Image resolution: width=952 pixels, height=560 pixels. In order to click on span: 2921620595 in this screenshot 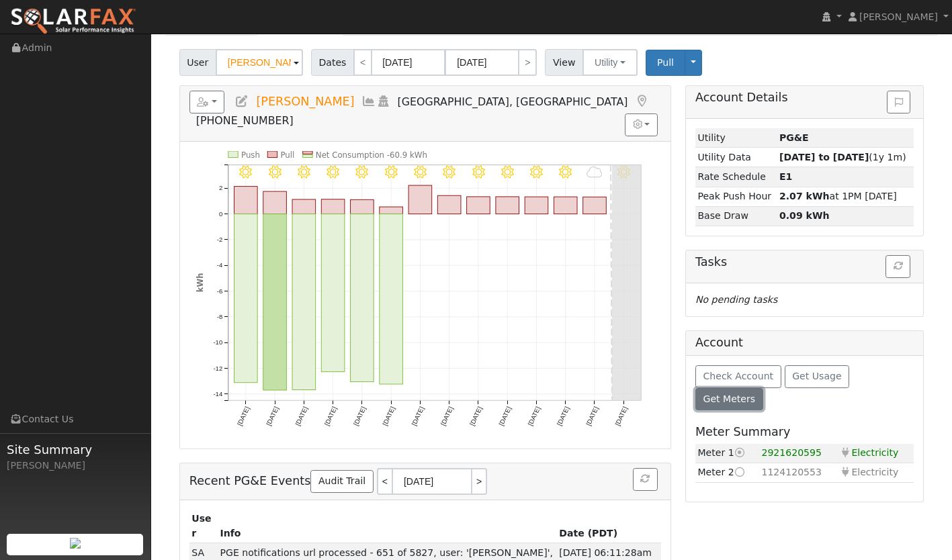, I will do `click(791, 453)`.